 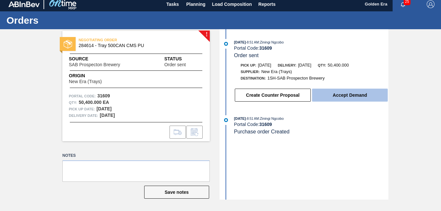 I want to click on div: Go to Load Composition, so click(x=178, y=132).